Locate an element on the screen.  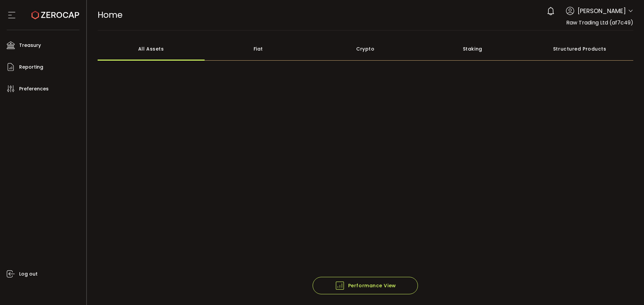
span: Performance View is located at coordinates (365, 286).